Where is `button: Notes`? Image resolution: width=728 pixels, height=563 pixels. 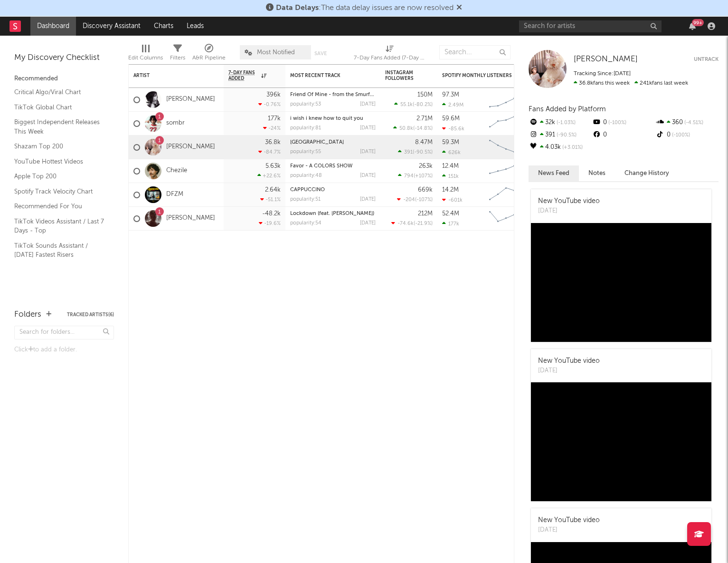
button: Notes is located at coordinates (597, 173).